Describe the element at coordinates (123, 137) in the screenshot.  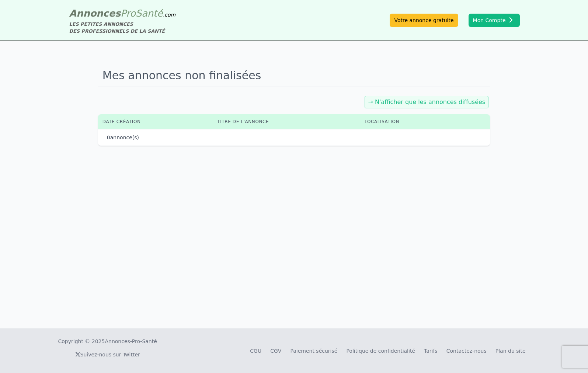
I see `p: annonce(s)` at that location.